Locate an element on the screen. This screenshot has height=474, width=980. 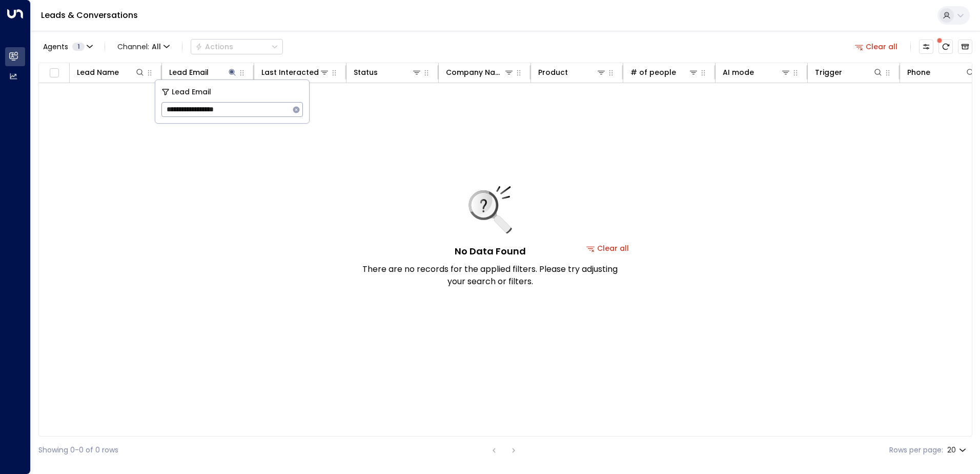
div: Showing 0-0 of 0 rows is located at coordinates (78, 450).